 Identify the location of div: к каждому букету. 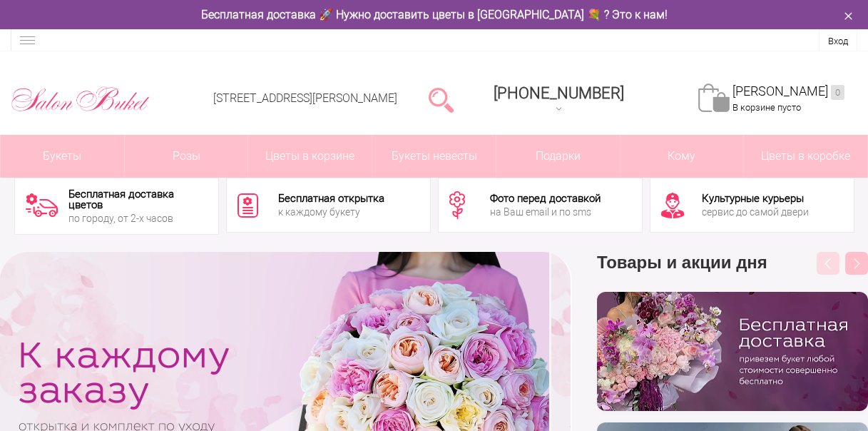
(331, 212).